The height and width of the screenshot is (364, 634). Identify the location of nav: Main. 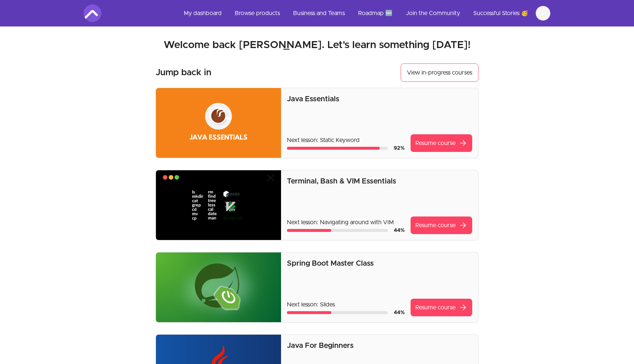
(364, 13).